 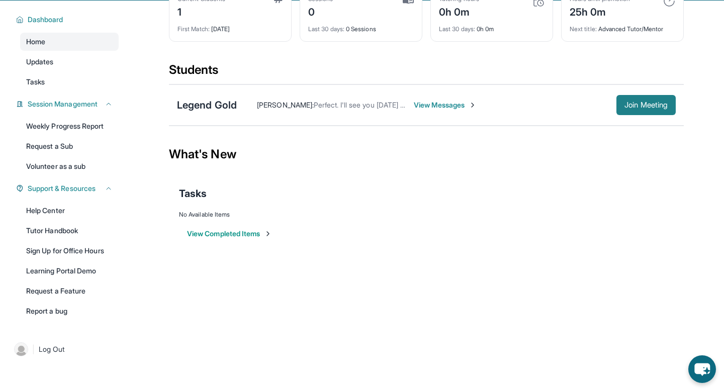 I want to click on div: 0 Sessions, so click(x=361, y=26).